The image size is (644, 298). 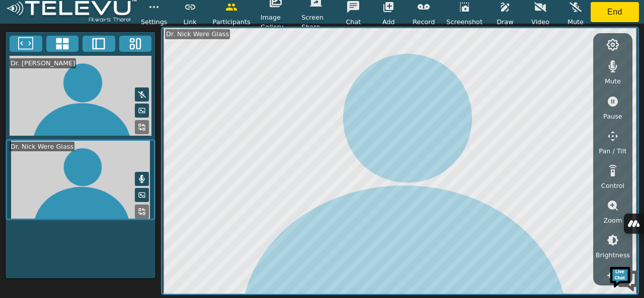 I want to click on span: Control, so click(x=613, y=186).